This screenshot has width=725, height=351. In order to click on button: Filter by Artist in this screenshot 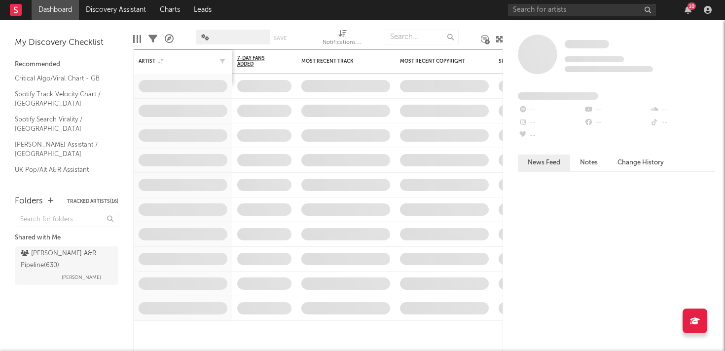, I will do `click(222, 61)`.